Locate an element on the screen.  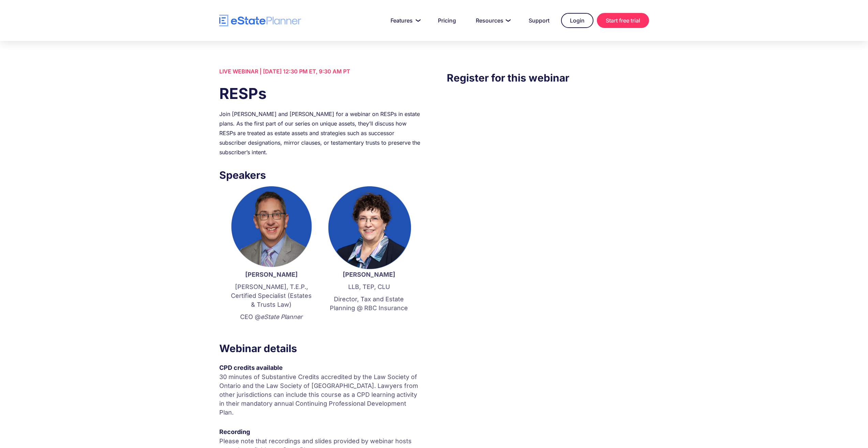
a: Support is located at coordinates (539, 20).